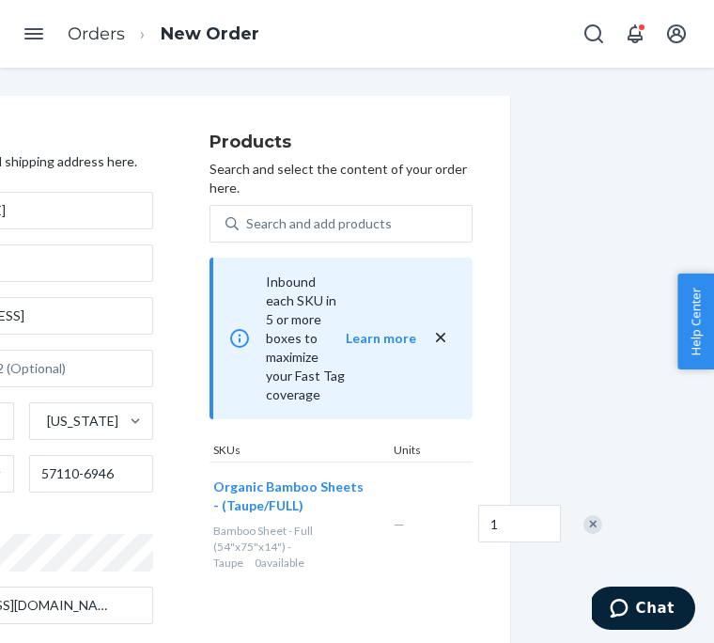  Describe the element at coordinates (594, 34) in the screenshot. I see `button: Open Search Box` at that location.